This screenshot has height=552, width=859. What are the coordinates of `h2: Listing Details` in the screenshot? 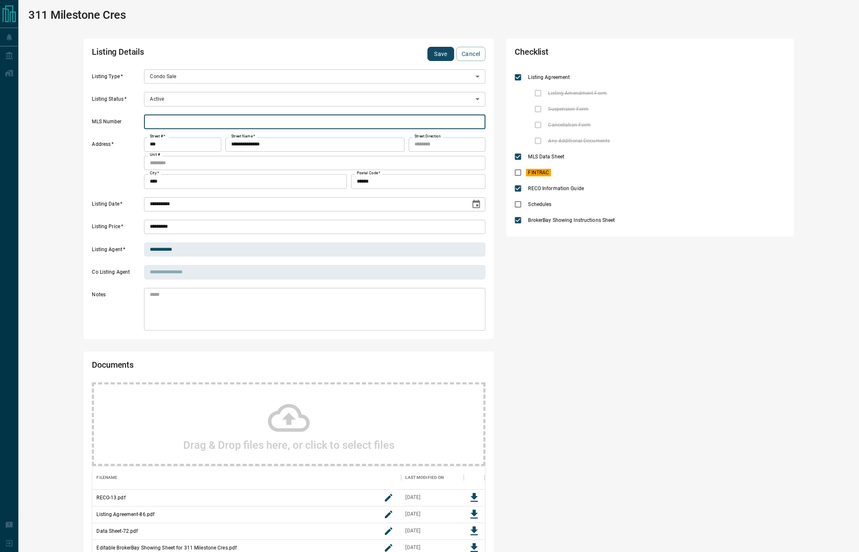 It's located at (210, 54).